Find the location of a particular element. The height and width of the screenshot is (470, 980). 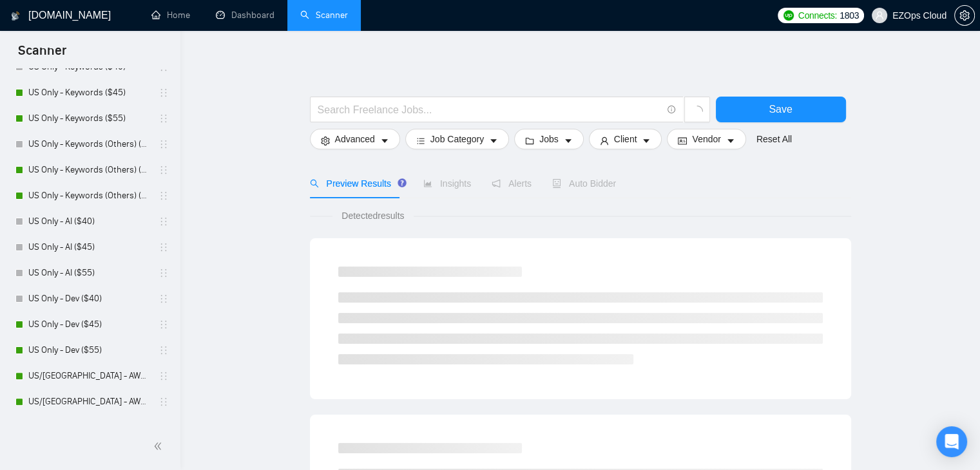

a: US Only - Dev ($45) is located at coordinates (89, 325).